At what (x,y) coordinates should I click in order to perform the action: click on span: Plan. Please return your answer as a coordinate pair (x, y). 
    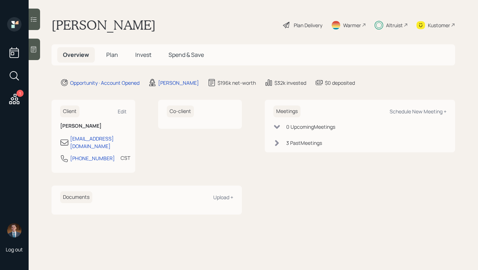
    Looking at the image, I should click on (112, 55).